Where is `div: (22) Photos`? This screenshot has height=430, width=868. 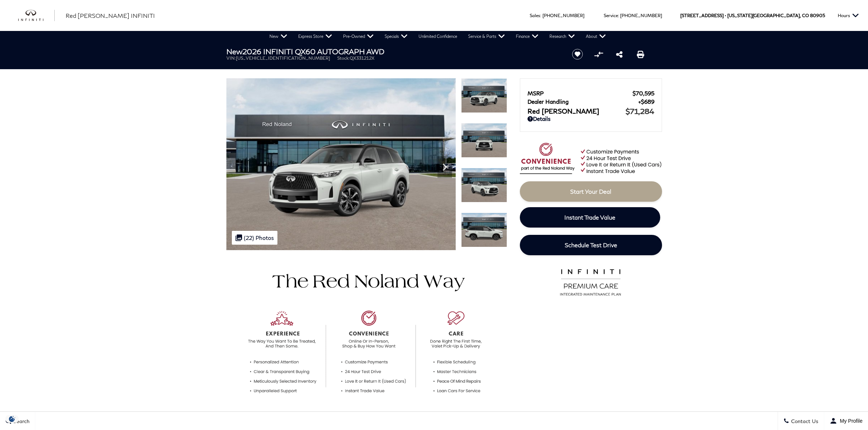 div: (22) Photos is located at coordinates (255, 238).